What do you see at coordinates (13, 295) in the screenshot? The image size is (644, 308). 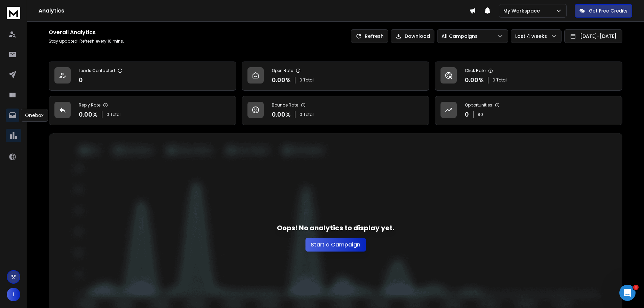 I see `span: I` at bounding box center [13, 295].